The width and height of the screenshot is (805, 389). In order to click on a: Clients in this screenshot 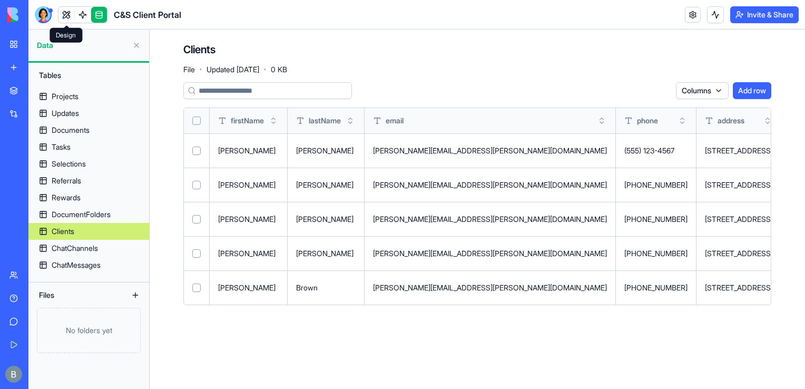, I will do `click(88, 231)`.